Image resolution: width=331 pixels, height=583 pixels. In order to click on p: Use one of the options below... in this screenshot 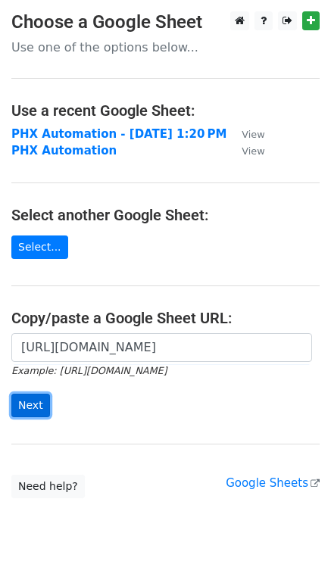, I will do `click(165, 47)`.